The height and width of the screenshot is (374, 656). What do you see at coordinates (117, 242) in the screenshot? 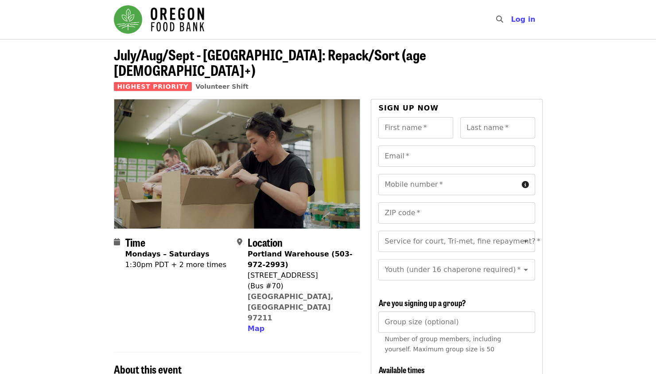
I see `i: calendar icon` at bounding box center [117, 242].